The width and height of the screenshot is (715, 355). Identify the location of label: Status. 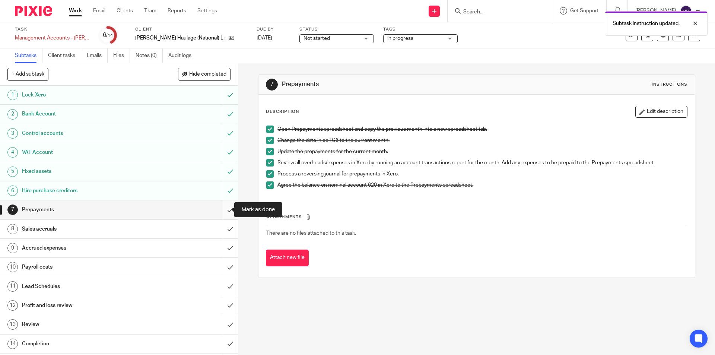
(337, 29).